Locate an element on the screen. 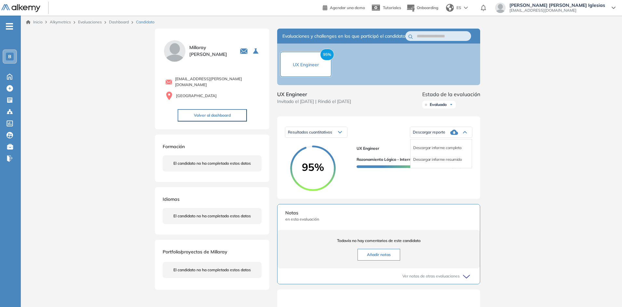  span: ES is located at coordinates (458, 8).